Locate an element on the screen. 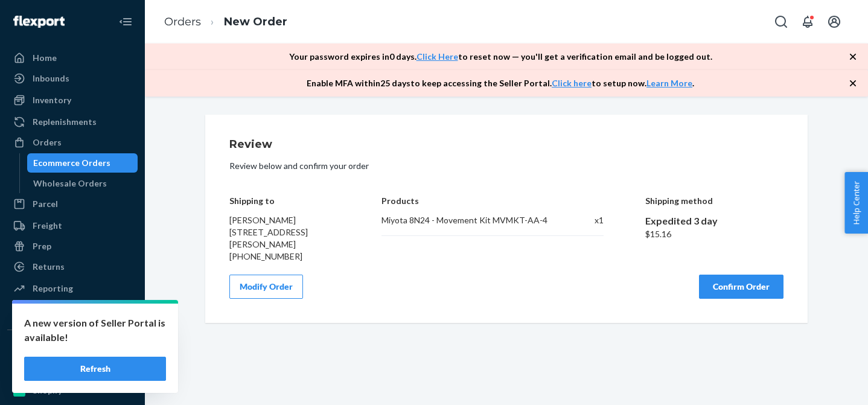  a: Prep is located at coordinates (72, 246).